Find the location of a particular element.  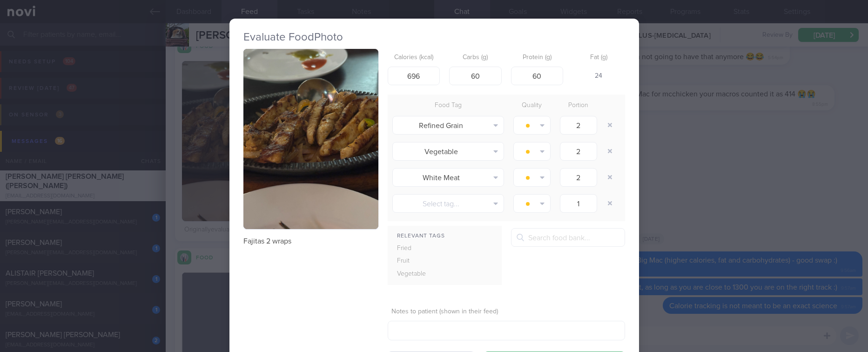

label: Fat (g) is located at coordinates (599, 58).